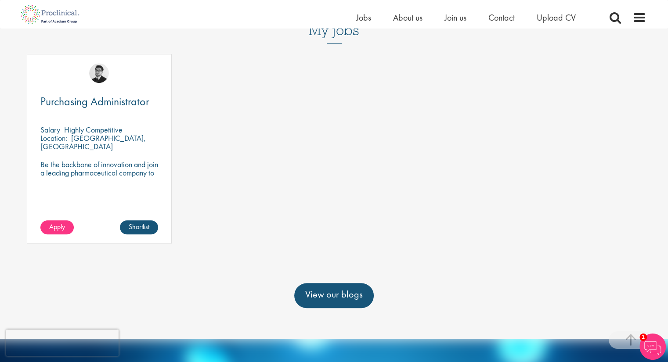  What do you see at coordinates (54, 138) in the screenshot?
I see `span: Location:` at bounding box center [54, 138].